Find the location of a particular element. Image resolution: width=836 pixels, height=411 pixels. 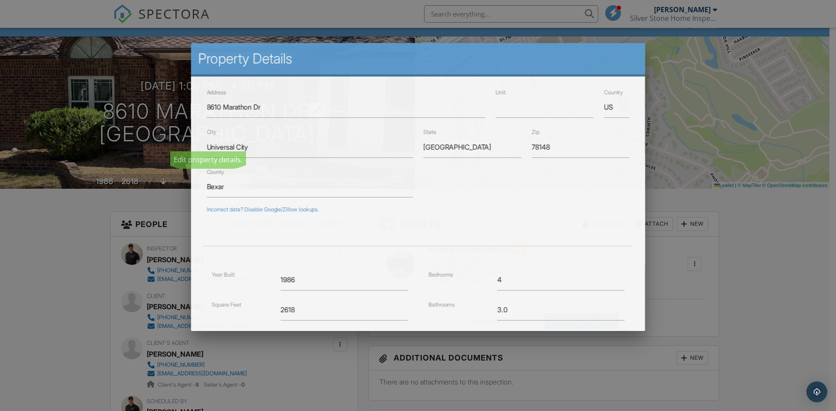

label: Unit is located at coordinates (500, 92).